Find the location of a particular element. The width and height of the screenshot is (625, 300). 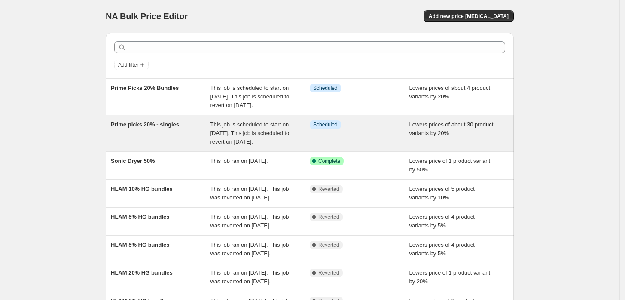

span: Add filter is located at coordinates (128, 65).